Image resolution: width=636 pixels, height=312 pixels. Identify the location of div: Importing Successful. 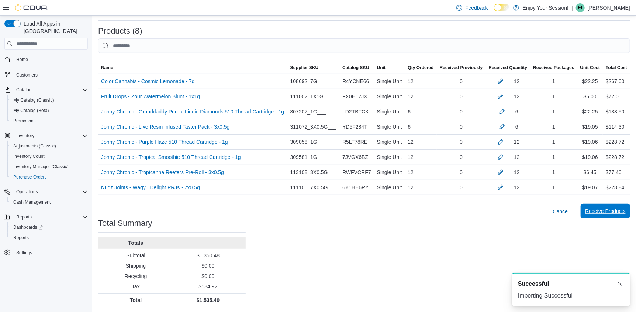
(572, 295).